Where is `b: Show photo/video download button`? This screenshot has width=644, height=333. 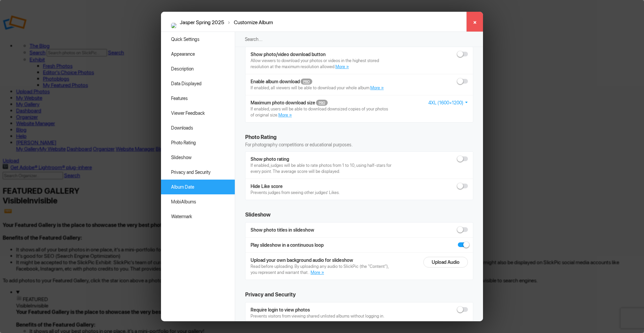
b: Show photo/video download button is located at coordinates (321, 55).